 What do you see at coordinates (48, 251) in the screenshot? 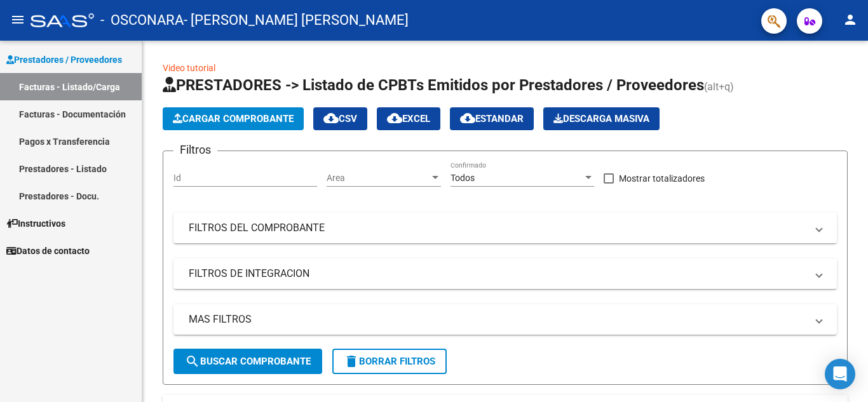
I see `span: Datos de contacto` at bounding box center [48, 251].